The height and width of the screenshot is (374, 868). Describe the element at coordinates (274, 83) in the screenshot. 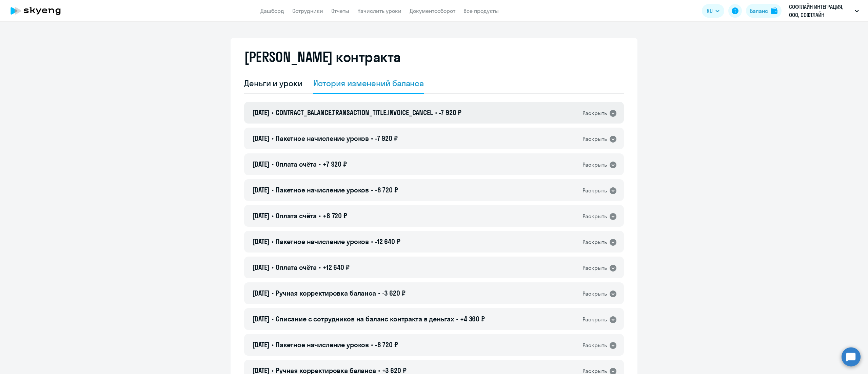

I see `div: Деньги и уроки` at that location.